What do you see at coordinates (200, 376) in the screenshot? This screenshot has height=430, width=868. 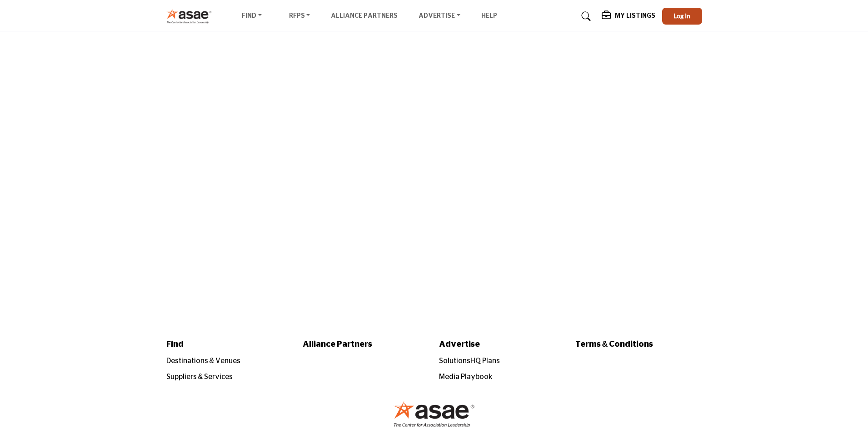 I see `a: Suppliers & Services` at bounding box center [200, 376].